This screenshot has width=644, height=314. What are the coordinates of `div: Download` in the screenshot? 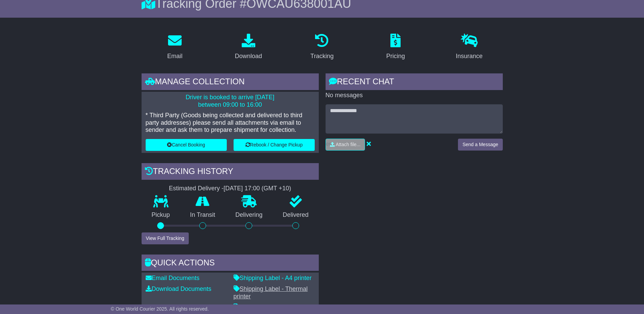 It's located at (249, 56).